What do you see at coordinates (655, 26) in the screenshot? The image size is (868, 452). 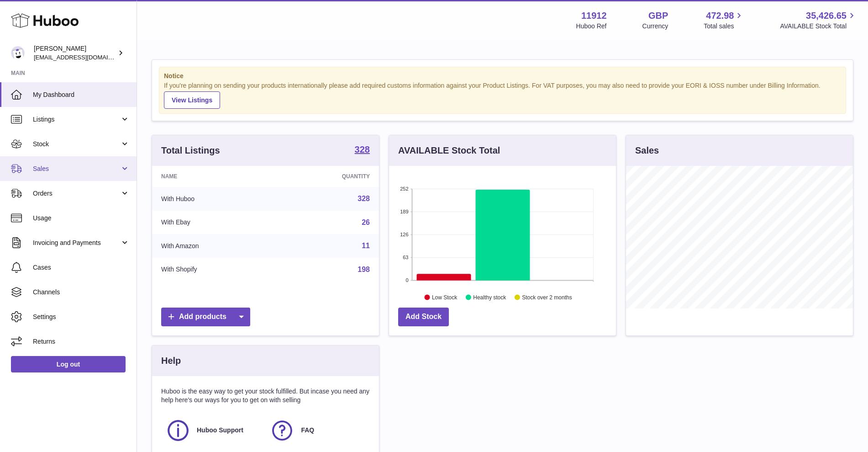 I see `div: Currency` at bounding box center [655, 26].